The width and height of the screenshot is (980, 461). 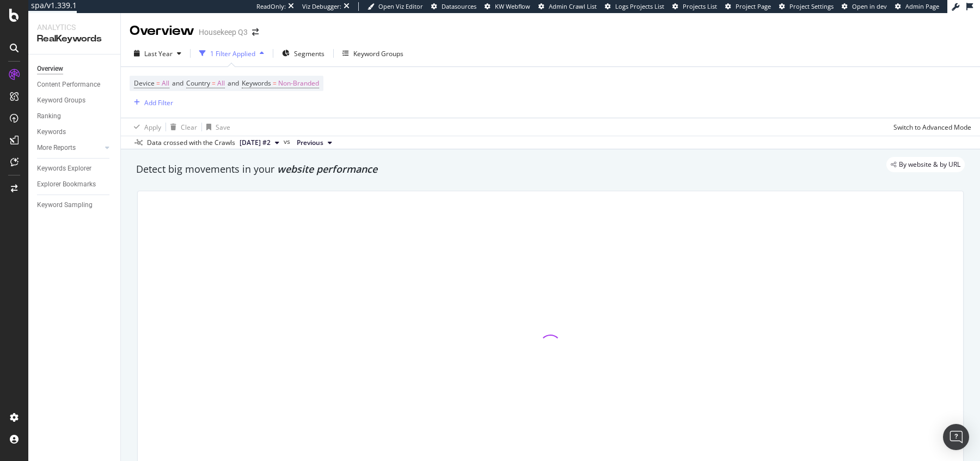 I want to click on button: Clear, so click(x=182, y=127).